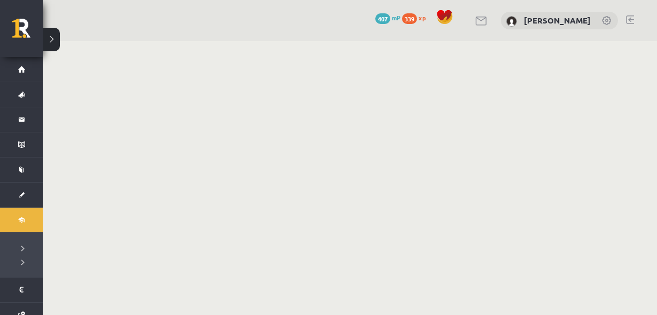  I want to click on a: 407 mP, so click(388, 18).